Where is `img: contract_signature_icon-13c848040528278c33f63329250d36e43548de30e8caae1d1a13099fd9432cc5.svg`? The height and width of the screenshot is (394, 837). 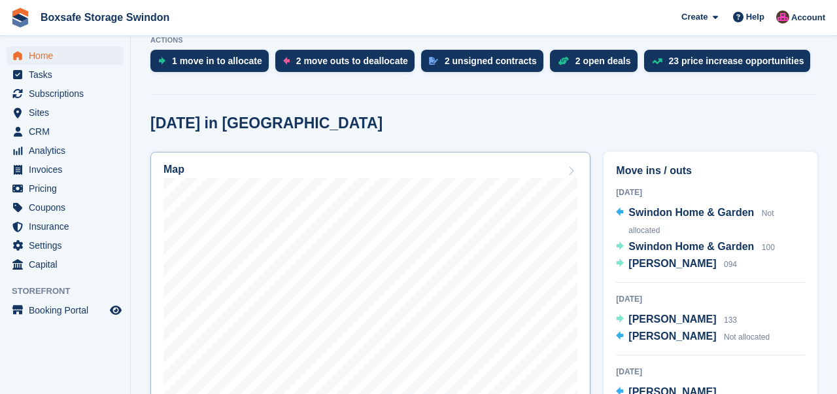
img: contract_signature_icon-13c848040528278c33f63329250d36e43548de30e8caae1d1a13099fd9432cc5.svg is located at coordinates (434, 61).